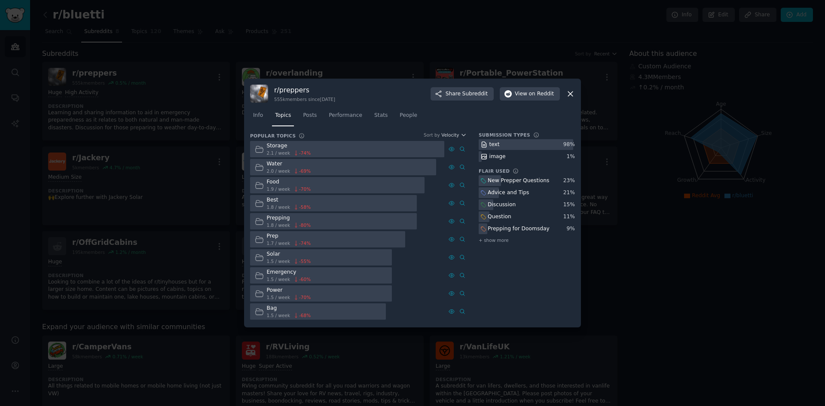 This screenshot has width=825, height=406. What do you see at coordinates (569, 205) in the screenshot?
I see `div: 15 %` at bounding box center [569, 205].